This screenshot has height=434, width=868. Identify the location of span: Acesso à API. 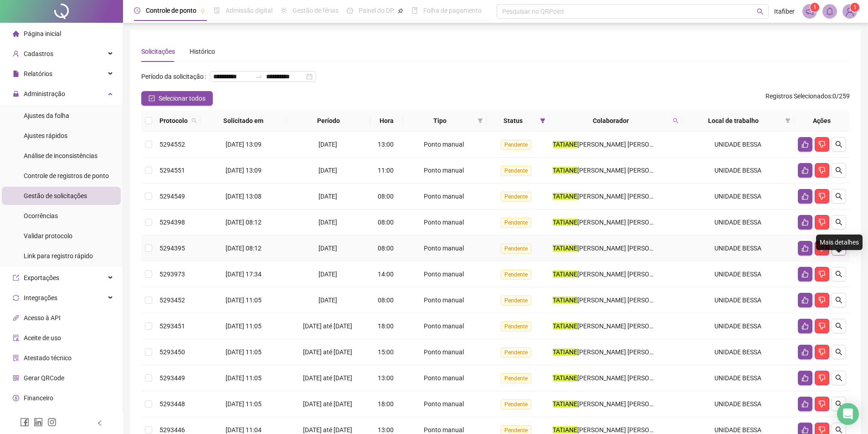
(42, 318).